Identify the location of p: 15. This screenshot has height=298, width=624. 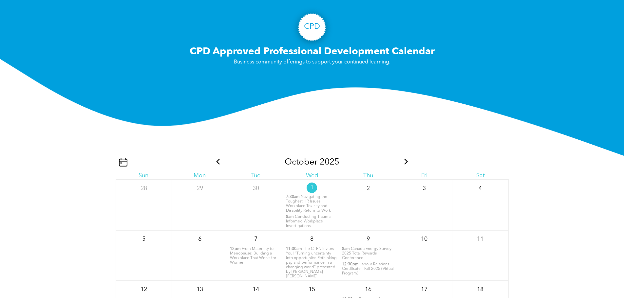
(312, 290).